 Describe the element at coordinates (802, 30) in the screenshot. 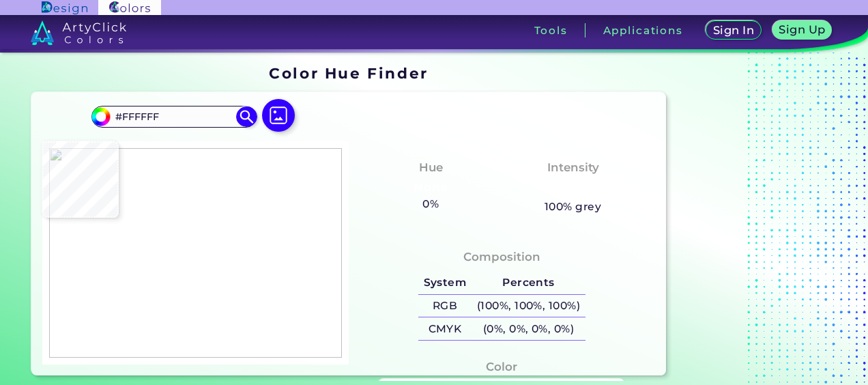

I see `a: Sign Up` at that location.